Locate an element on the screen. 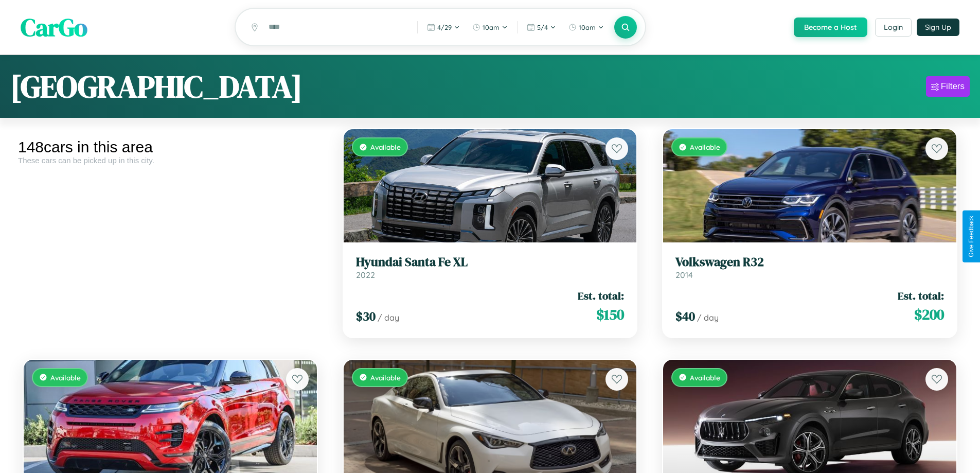 The image size is (980, 473). button: Filters is located at coordinates (948, 86).